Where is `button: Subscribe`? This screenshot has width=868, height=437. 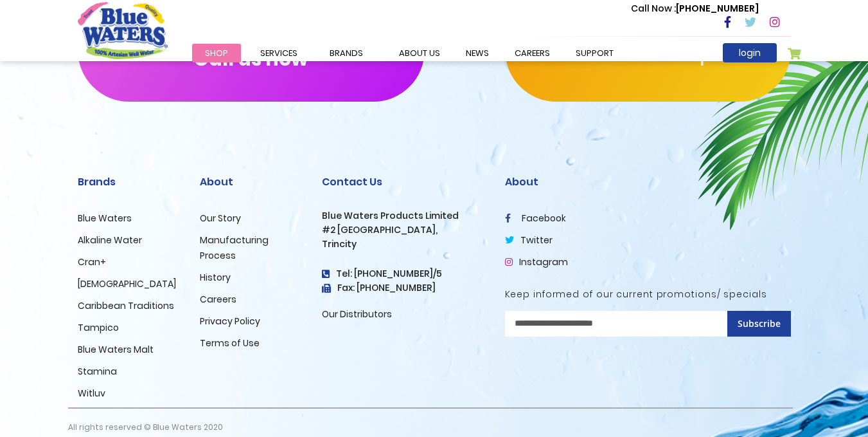
button: Subscribe is located at coordinates (759, 324).